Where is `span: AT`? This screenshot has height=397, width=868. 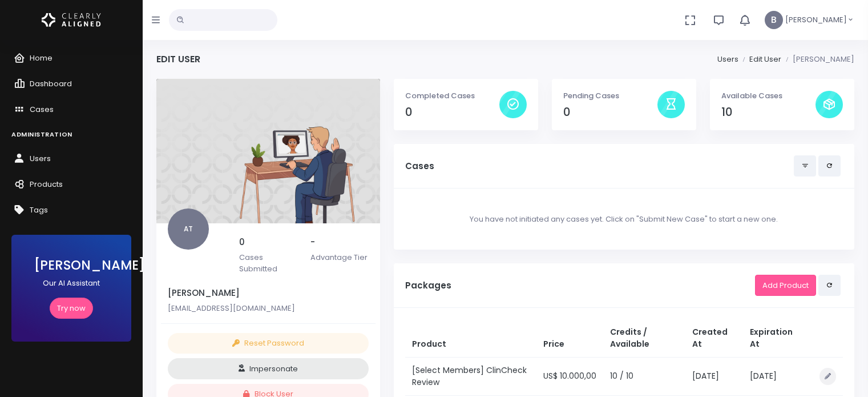 span: AT is located at coordinates (188, 229).